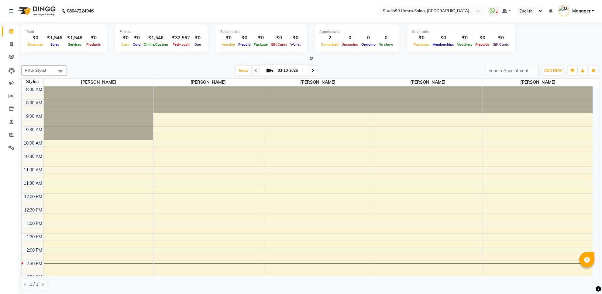 Image resolution: width=602 pixels, height=294 pixels. Describe the element at coordinates (80, 11) in the screenshot. I see `b: 08047224946` at that location.